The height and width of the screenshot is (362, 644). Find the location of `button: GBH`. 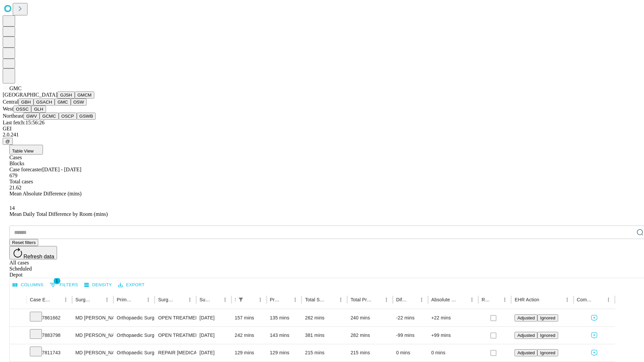

button: GBH is located at coordinates (26, 102).